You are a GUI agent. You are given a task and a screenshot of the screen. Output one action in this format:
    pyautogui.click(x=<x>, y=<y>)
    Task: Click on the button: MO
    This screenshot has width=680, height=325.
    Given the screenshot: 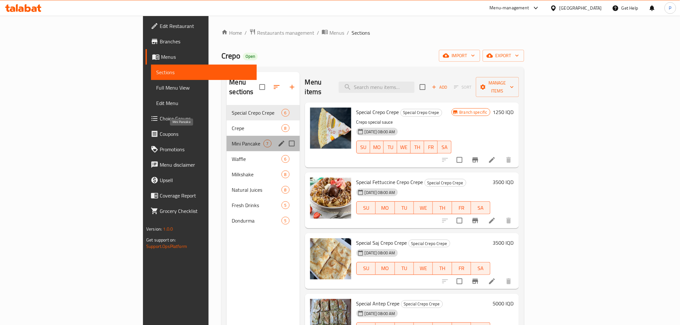 What is the action you would take?
    pyautogui.click(x=385, y=269)
    